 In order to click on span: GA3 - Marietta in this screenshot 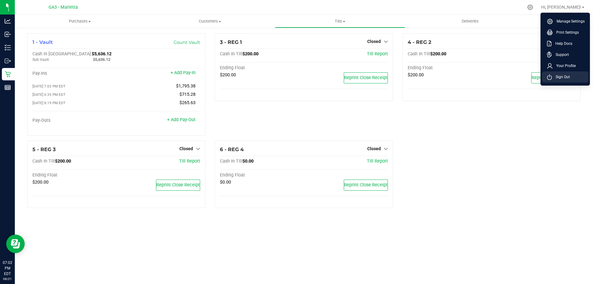, I will do `click(63, 7)`.